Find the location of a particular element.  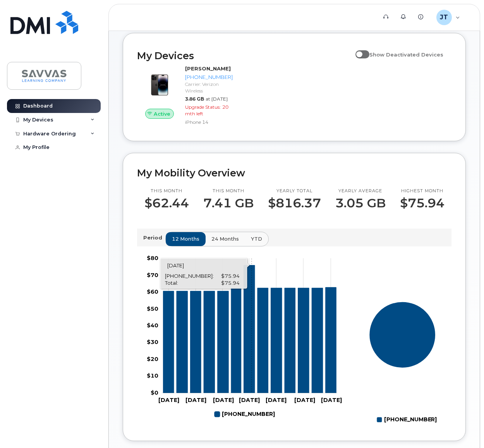

input: Show Deactivated Devices is located at coordinates (358, 50).